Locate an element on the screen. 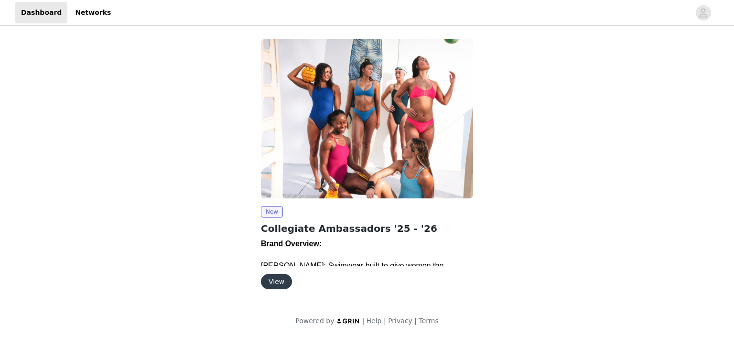 The width and height of the screenshot is (734, 349). a: Help is located at coordinates (374, 321).